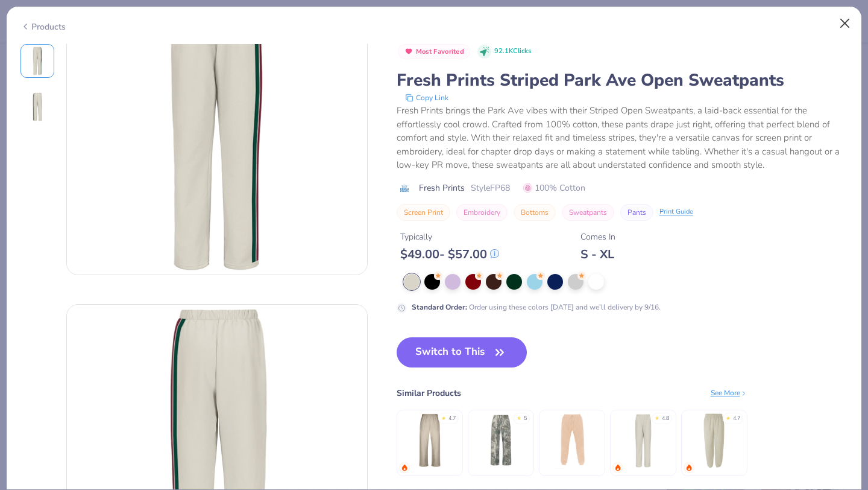 The width and height of the screenshot is (868, 490). Describe the element at coordinates (714, 440) in the screenshot. I see `img: Gildan Adult Heavy Blend Adult 8 Oz. 50/50 Sweatpants` at that location.